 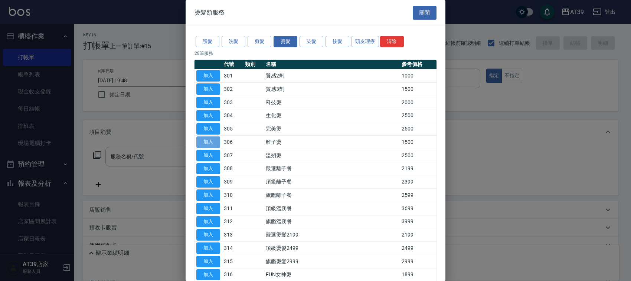 What do you see at coordinates (332, 222) in the screenshot?
I see `td: 旗艦溫朔餐` at bounding box center [332, 222].